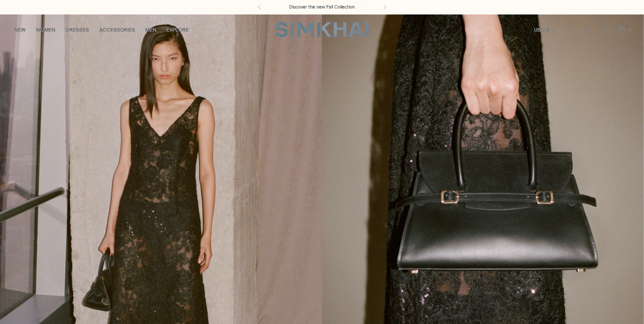  What do you see at coordinates (322, 7) in the screenshot?
I see `h3: Discover the new Fall Collection` at bounding box center [322, 7].